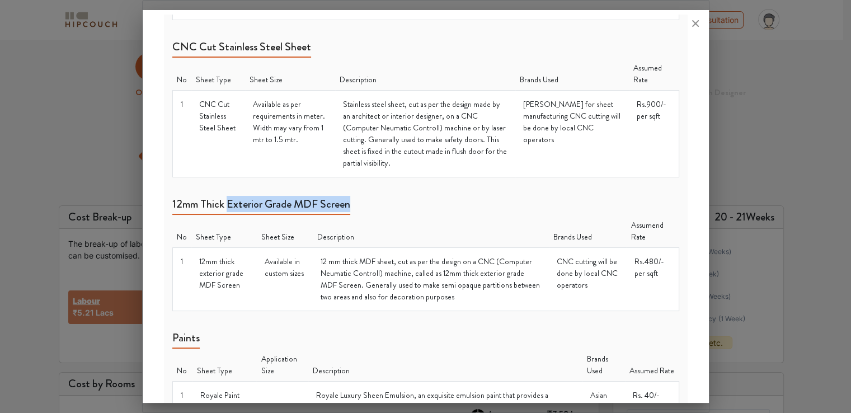 Image resolution: width=851 pixels, height=413 pixels. I want to click on td: Available in custom sizes, so click(285, 279).